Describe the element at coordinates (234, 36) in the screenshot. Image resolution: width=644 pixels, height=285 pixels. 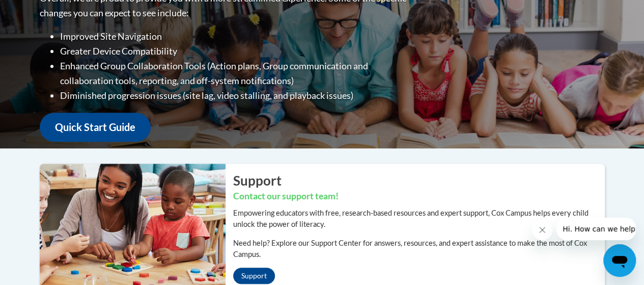
I see `li: Improved Site Navigation` at that location.